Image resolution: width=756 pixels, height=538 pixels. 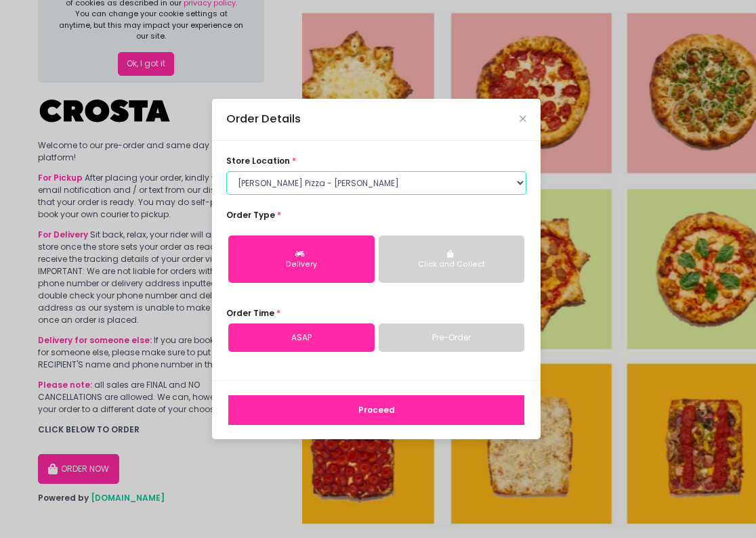 What do you see at coordinates (376, 410) in the screenshot?
I see `button: Proceed` at bounding box center [376, 410].